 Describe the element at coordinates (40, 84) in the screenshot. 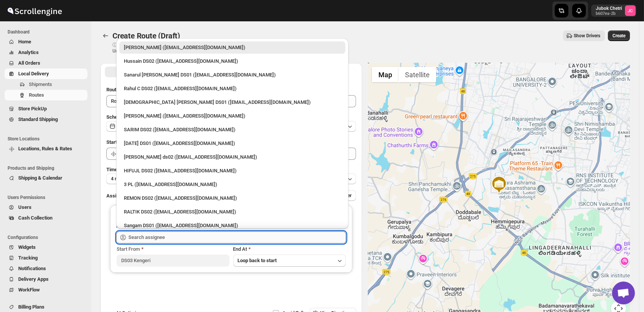

I see `span: Shipments` at that location.